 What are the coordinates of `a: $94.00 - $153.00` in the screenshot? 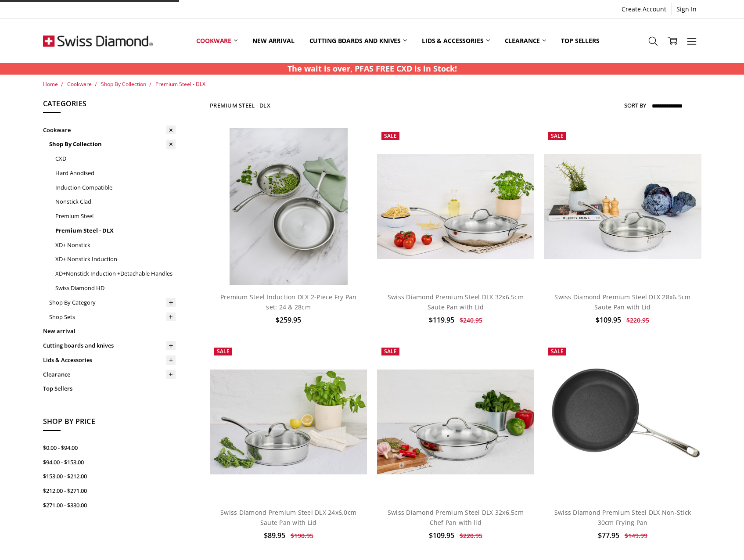 It's located at (109, 462).